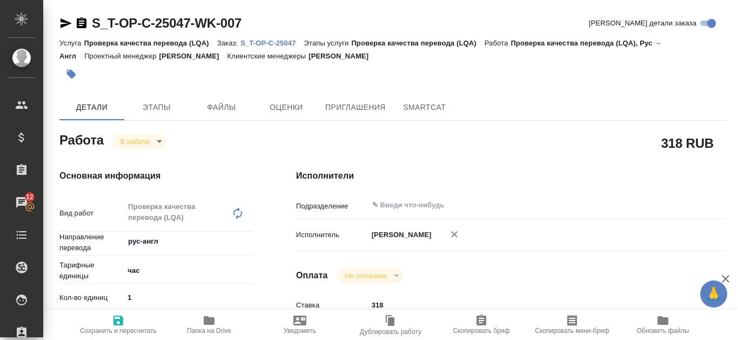 The image size is (738, 340). What do you see at coordinates (332, 206) in the screenshot?
I see `p: Подразделение` at bounding box center [332, 206].